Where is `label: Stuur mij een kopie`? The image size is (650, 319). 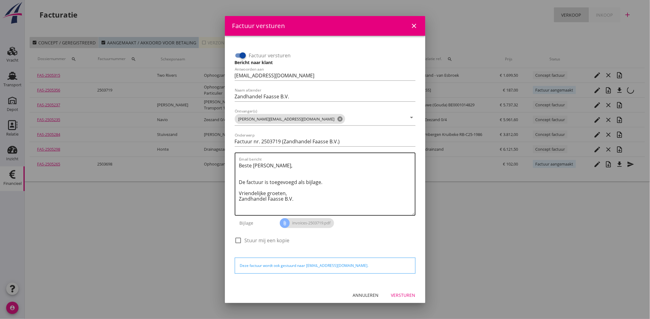 label: Stuur mij een kopie is located at coordinates (267, 241).